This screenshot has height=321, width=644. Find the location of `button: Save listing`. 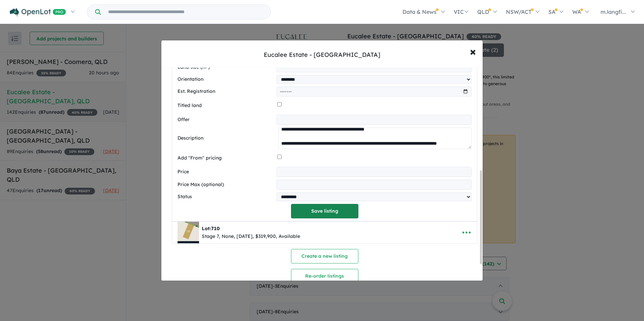

button: Save listing is located at coordinates (325, 211).